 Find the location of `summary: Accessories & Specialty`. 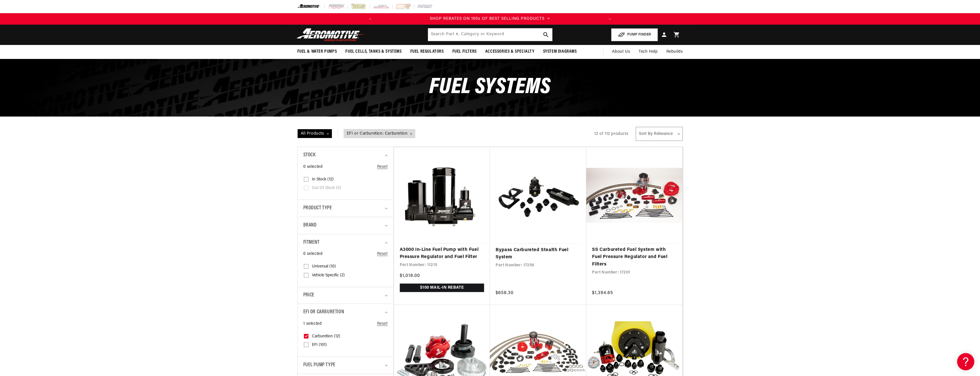

summary: Accessories & Specialty is located at coordinates (510, 51).